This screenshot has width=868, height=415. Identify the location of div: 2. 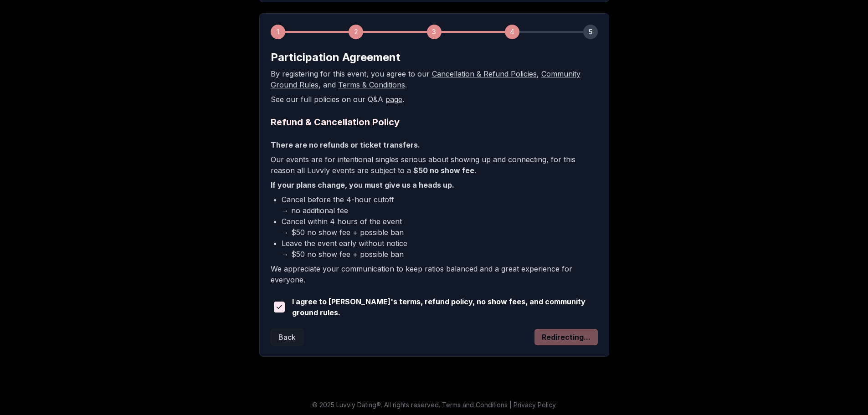
(356, 32).